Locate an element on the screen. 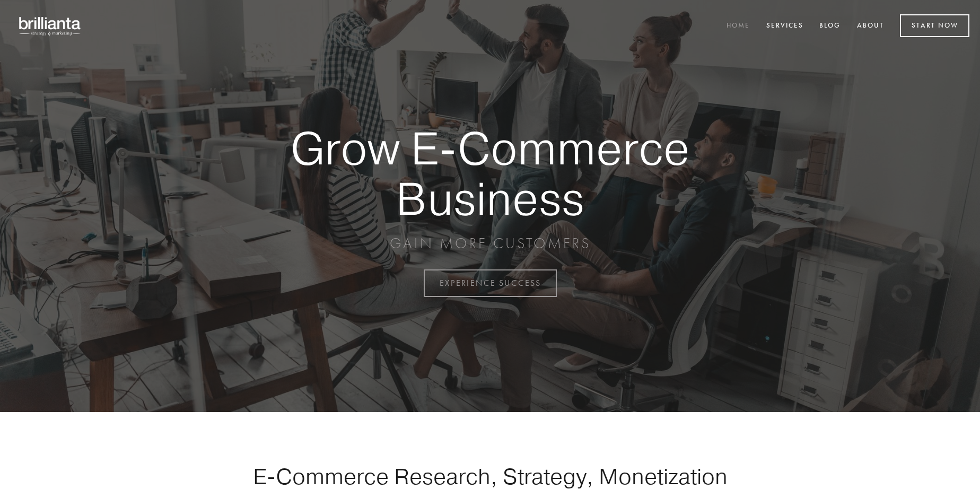  a: Blog is located at coordinates (830, 26).